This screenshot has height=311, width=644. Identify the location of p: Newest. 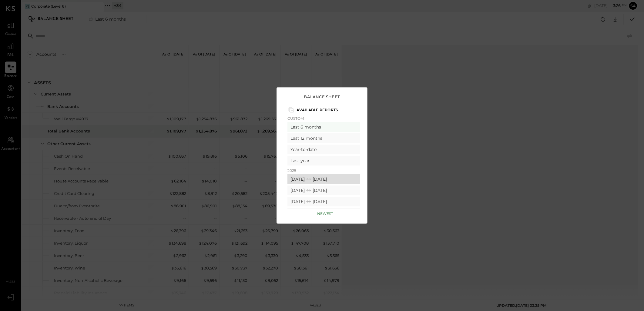
(325, 213).